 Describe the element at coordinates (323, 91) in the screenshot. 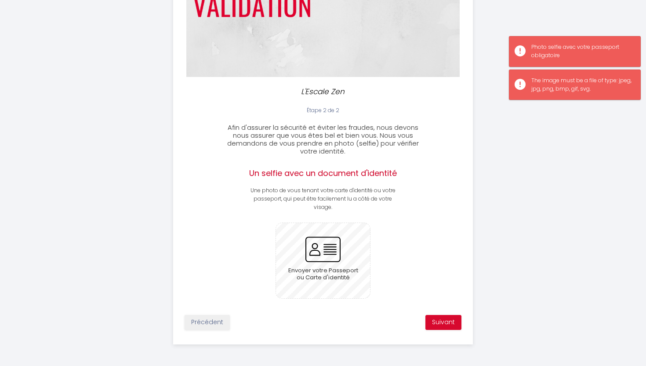

I see `p: L'Escale Zen` at that location.